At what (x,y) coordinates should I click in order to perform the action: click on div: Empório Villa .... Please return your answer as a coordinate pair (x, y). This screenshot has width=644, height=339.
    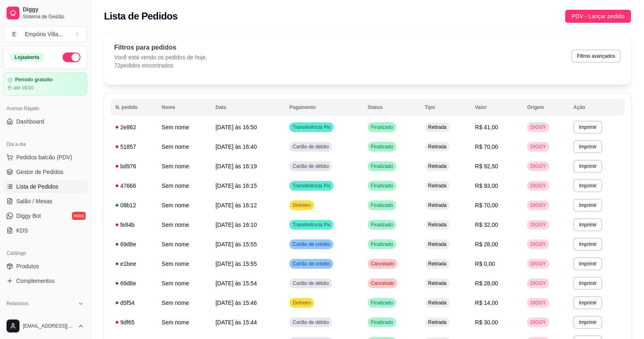
    Looking at the image, I should click on (44, 34).